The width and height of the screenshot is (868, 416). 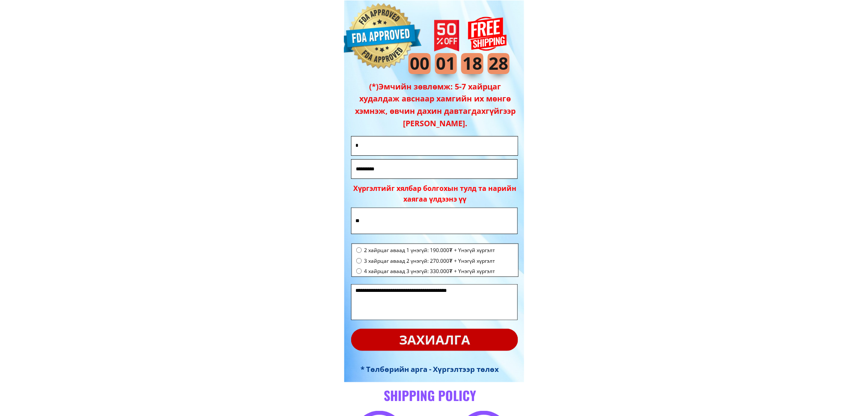 I want to click on span: 3 хайрцаг аваад 2 үнэгүй: 270.000₮ + Үнэгүй хүргэлт, so click(x=430, y=261).